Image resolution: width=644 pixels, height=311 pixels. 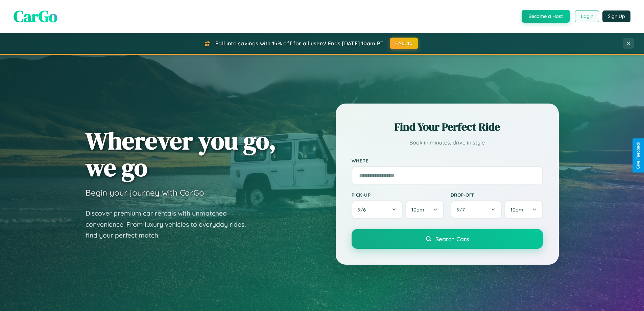 I want to click on div: Give Feedback, so click(x=638, y=156).